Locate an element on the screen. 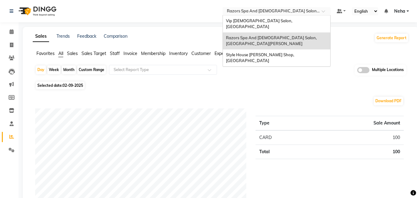 The height and width of the screenshot is (198, 417). button: Generate Report is located at coordinates (392, 38).